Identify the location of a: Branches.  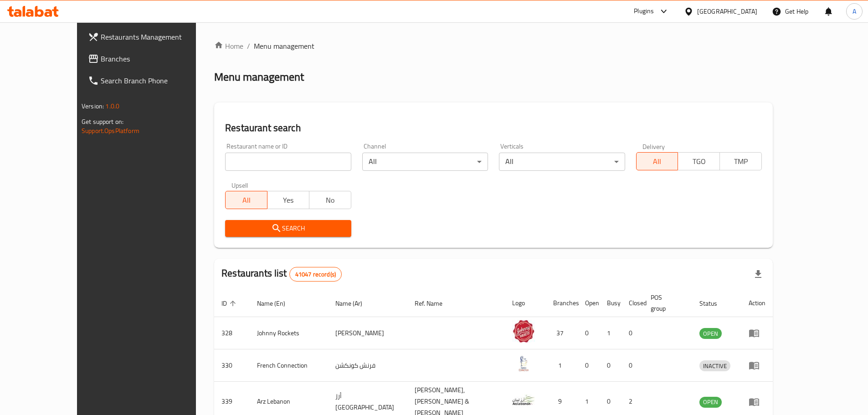
(151, 59).